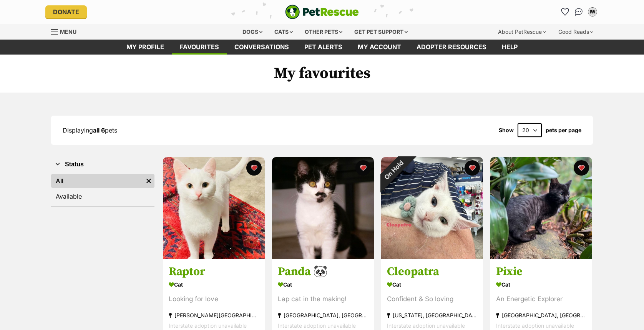 The image size is (644, 330). I want to click on div: Looking for love, so click(214, 299).